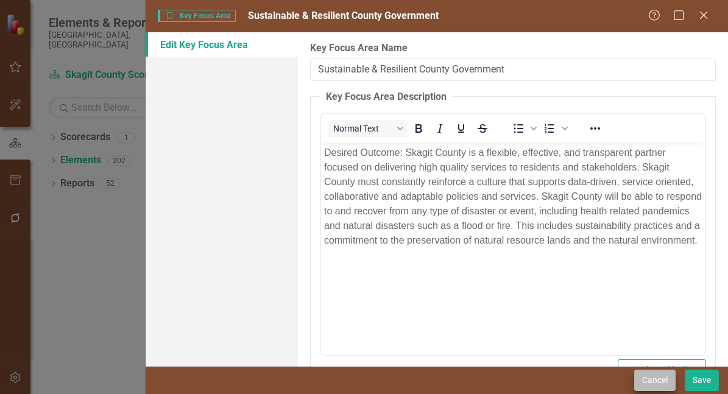 The height and width of the screenshot is (394, 728). What do you see at coordinates (386, 97) in the screenshot?
I see `legend: Key Focus Area Description` at bounding box center [386, 97].